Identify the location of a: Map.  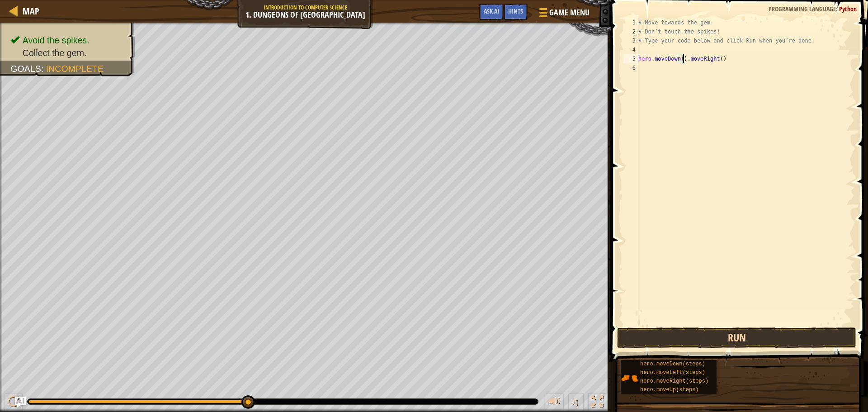
(28, 11).